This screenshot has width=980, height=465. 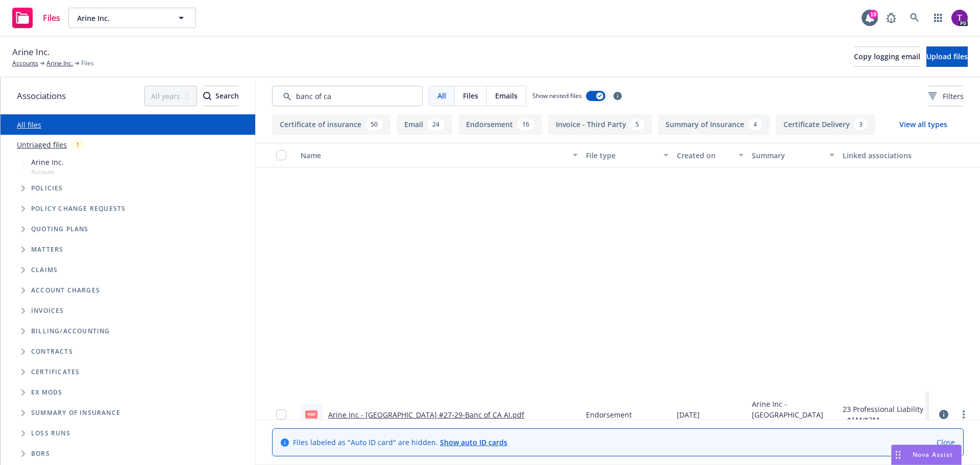 What do you see at coordinates (826, 125) in the screenshot?
I see `button: Certificate Delivery` at bounding box center [826, 125].